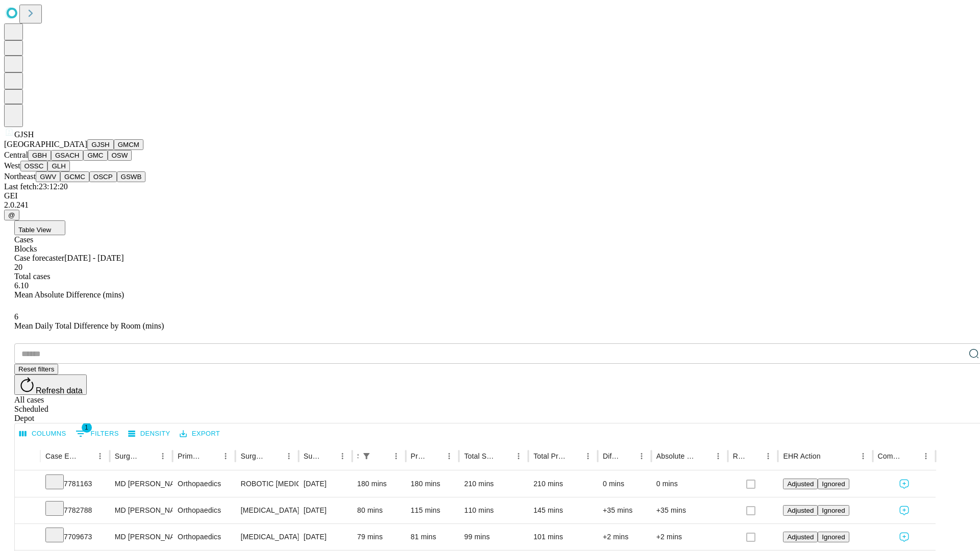 The image size is (980, 551). I want to click on button: GJSH, so click(101, 144).